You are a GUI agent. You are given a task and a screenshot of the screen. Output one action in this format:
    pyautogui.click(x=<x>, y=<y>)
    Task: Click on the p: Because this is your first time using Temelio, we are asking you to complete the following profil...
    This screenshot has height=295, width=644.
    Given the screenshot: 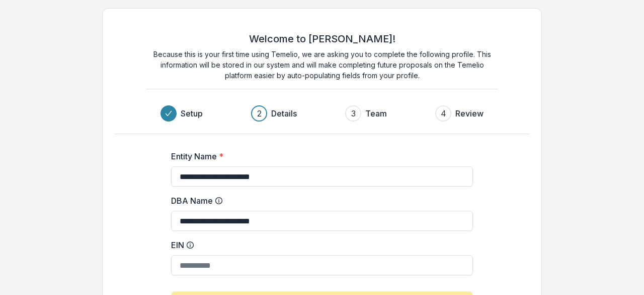 What is the action you would take?
    pyautogui.click(x=322, y=65)
    